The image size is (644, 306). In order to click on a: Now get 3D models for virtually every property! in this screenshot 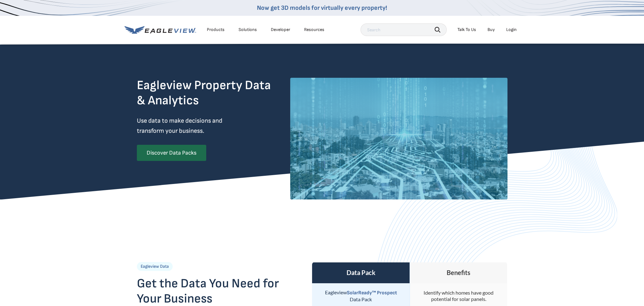, I will do `click(322, 8)`.